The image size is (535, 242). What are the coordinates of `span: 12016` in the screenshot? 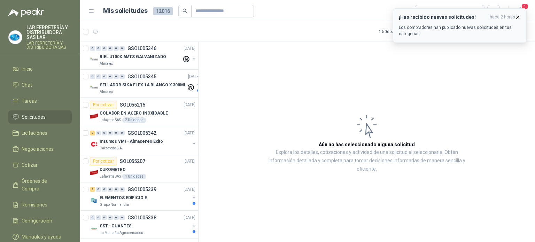 It's located at (163, 11).